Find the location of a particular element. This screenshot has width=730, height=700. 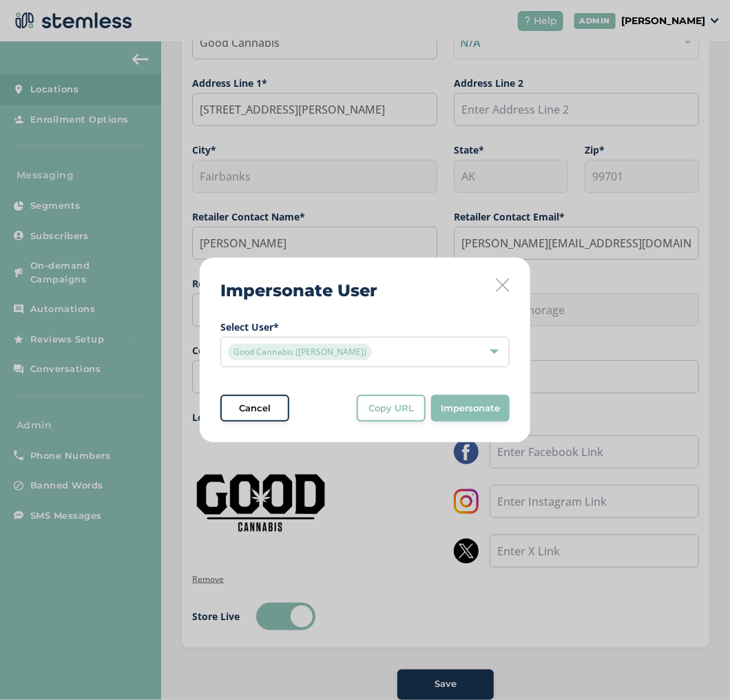

span: Impersonate is located at coordinates (470, 409).